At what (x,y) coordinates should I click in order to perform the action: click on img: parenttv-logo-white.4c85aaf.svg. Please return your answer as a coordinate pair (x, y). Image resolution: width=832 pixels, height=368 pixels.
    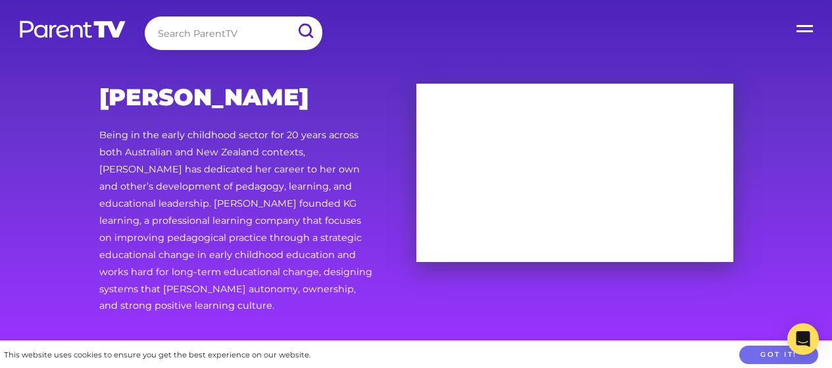
    Looking at the image, I should click on (72, 29).